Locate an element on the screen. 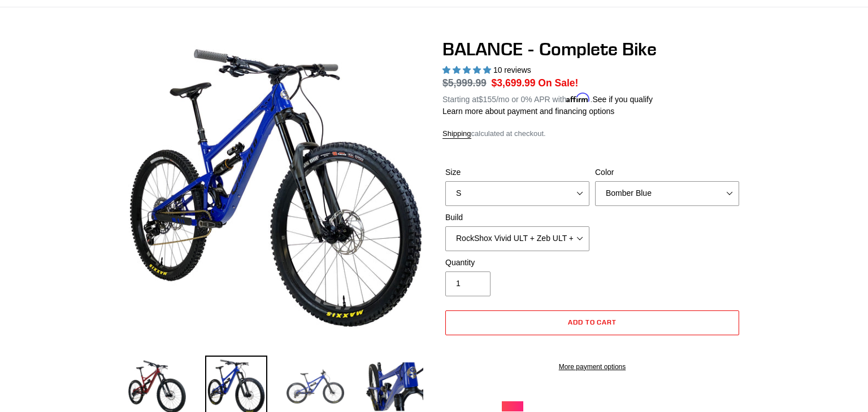 The width and height of the screenshot is (868, 412). label: Color is located at coordinates (667, 172).